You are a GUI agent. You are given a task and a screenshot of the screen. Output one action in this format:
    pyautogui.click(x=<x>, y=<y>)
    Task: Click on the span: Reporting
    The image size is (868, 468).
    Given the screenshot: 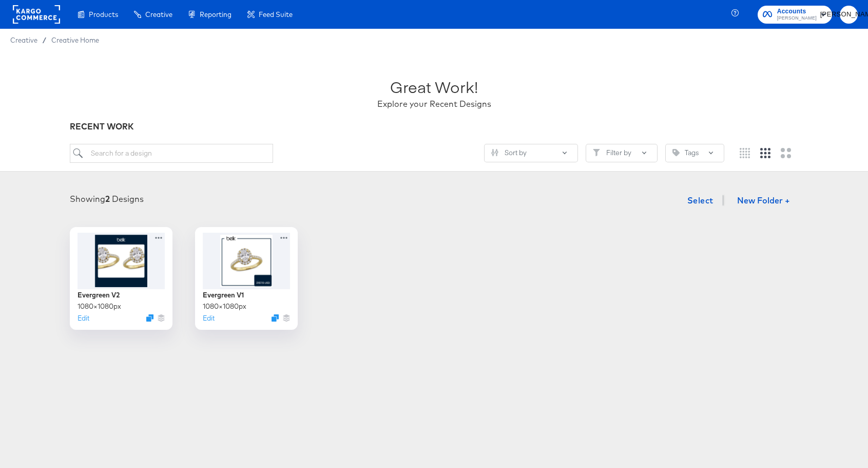 What is the action you would take?
    pyautogui.click(x=216, y=15)
    